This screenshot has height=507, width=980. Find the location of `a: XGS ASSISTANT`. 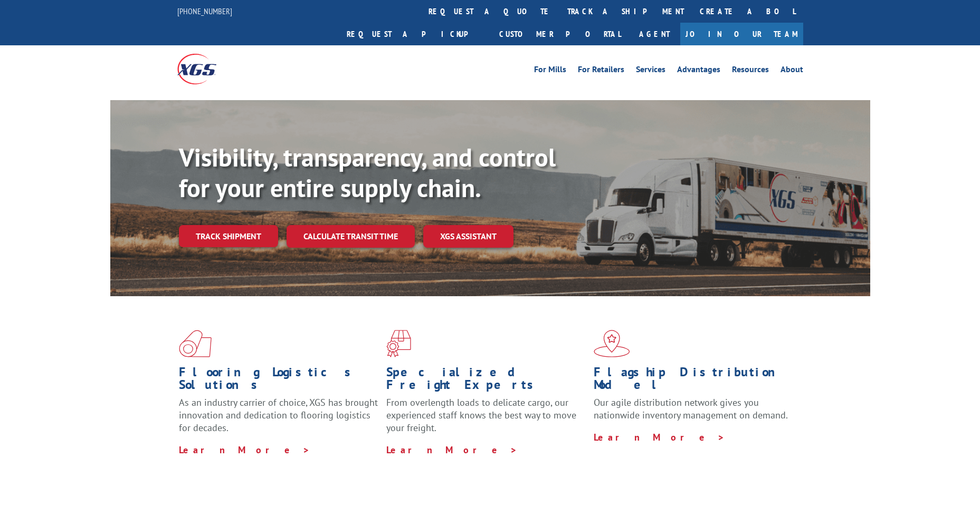

a: XGS ASSISTANT is located at coordinates (468, 236).